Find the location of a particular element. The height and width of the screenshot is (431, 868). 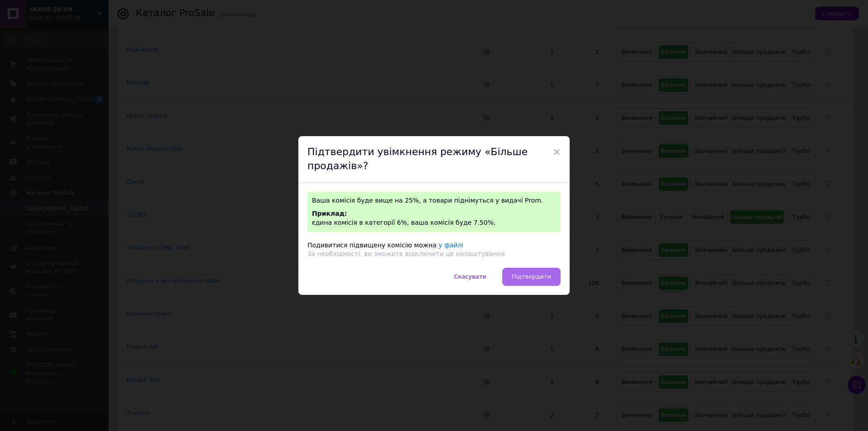

div: Підтвердити увімкнення режиму «Більше продажів»? is located at coordinates (434, 159).